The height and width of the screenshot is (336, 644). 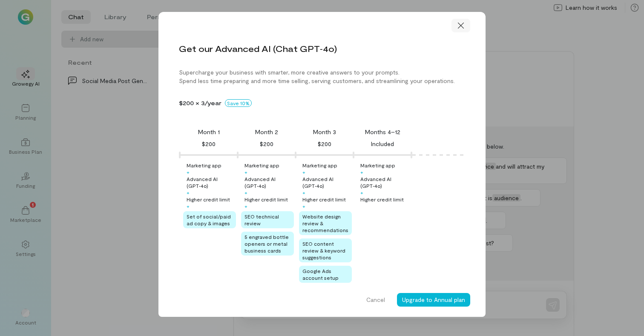 What do you see at coordinates (434, 300) in the screenshot?
I see `button: Upgrade to Annual plan` at bounding box center [434, 300].